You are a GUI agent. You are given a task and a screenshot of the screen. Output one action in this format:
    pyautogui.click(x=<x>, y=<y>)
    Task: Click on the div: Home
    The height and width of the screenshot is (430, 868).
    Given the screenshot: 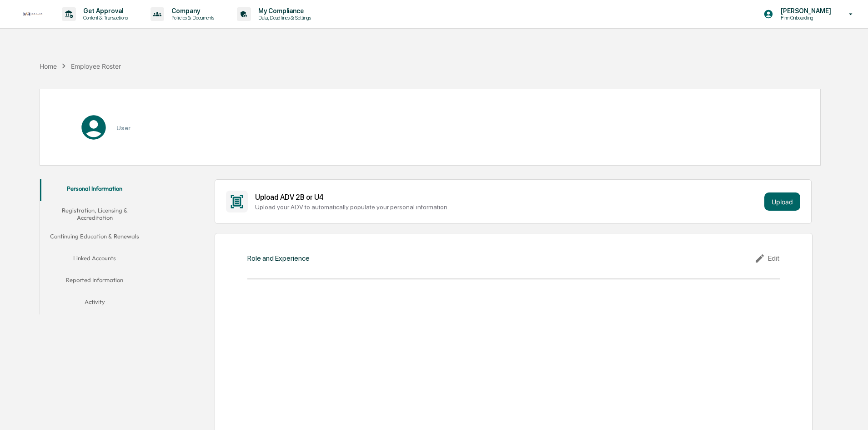 What is the action you would take?
    pyautogui.click(x=48, y=66)
    